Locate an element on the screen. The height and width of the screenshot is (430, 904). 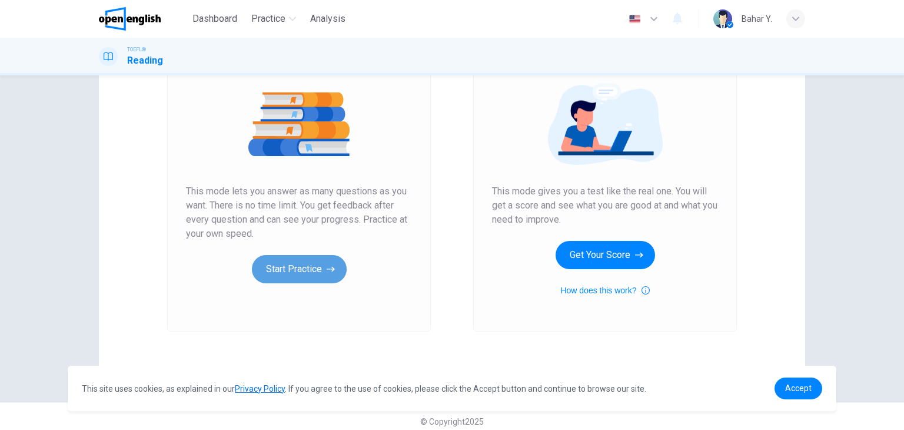
a: dismiss cookie message is located at coordinates (798, 388).